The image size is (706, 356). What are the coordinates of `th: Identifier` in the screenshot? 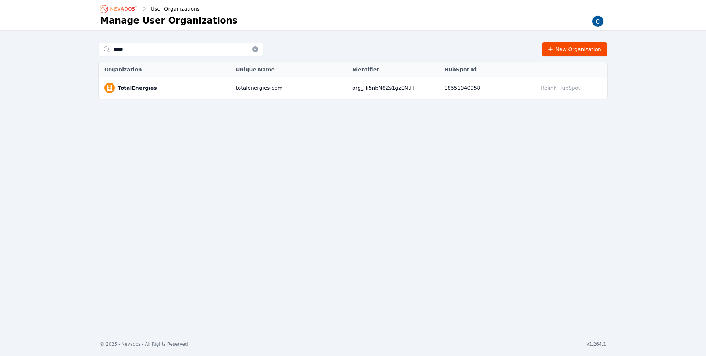 It's located at (394, 69).